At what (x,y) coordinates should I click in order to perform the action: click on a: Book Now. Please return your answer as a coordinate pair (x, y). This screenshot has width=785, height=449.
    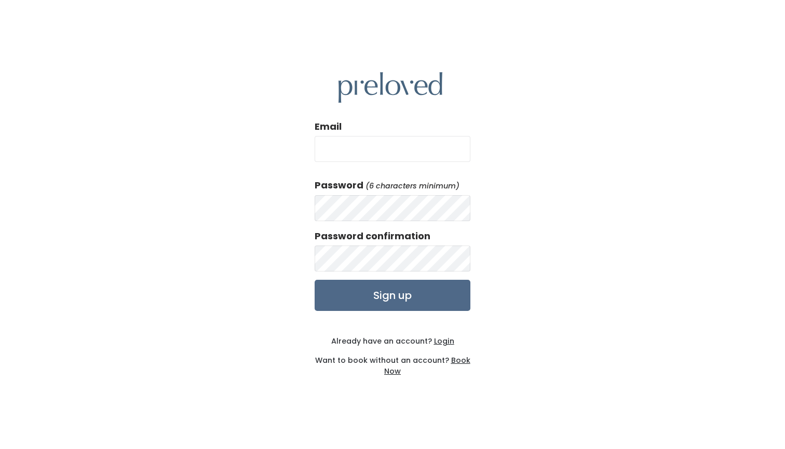
    Looking at the image, I should click on (427, 366).